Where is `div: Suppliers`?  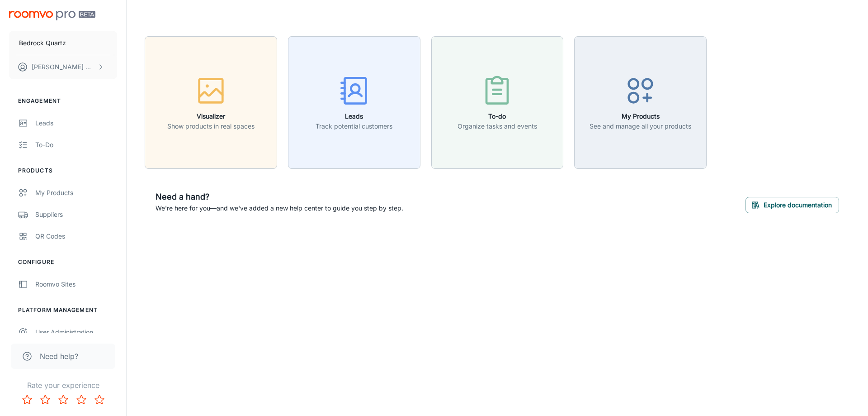
div: Suppliers is located at coordinates (76, 214).